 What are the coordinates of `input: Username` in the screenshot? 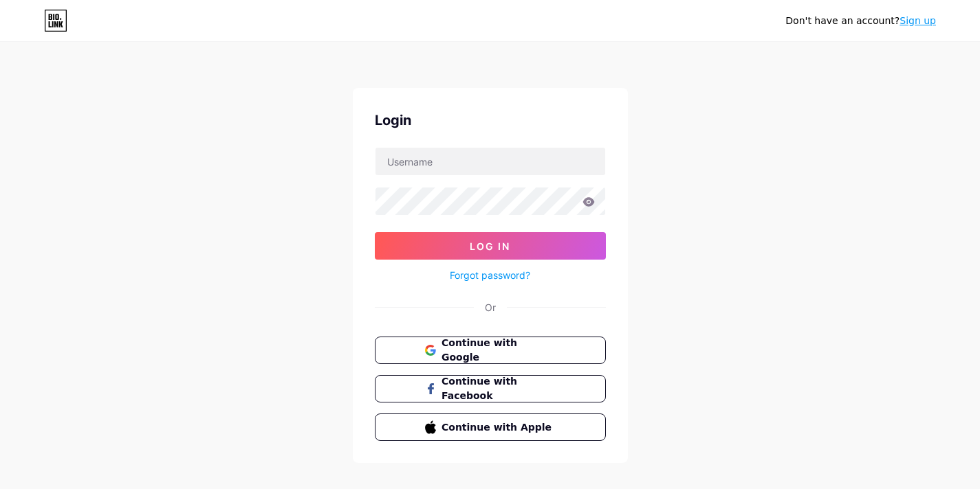 It's located at (490, 162).